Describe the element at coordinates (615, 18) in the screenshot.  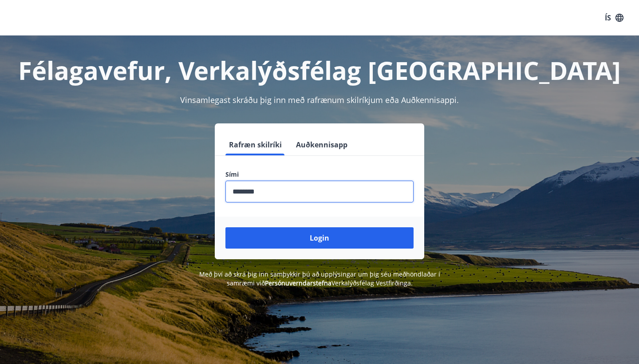
I see `button: ÍS` at that location.